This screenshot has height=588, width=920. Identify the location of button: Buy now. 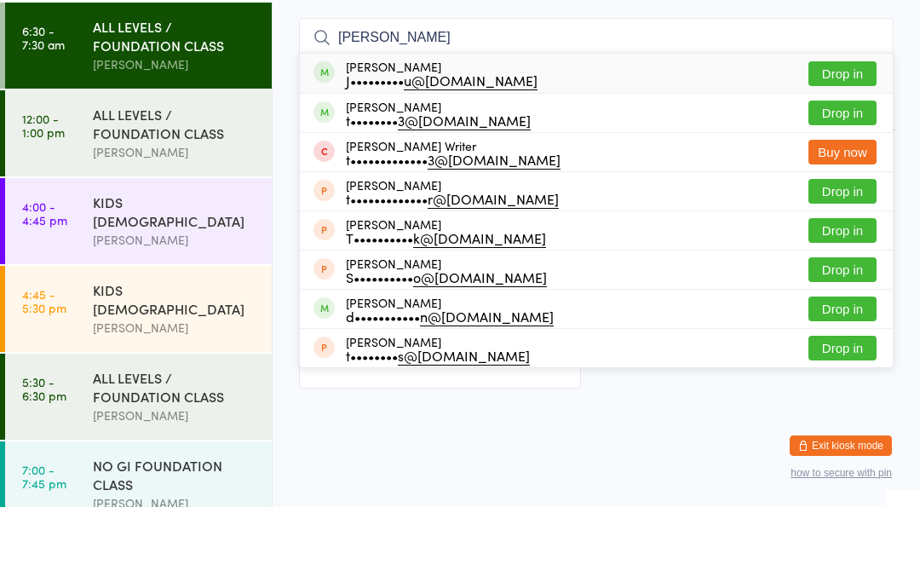
(843, 233).